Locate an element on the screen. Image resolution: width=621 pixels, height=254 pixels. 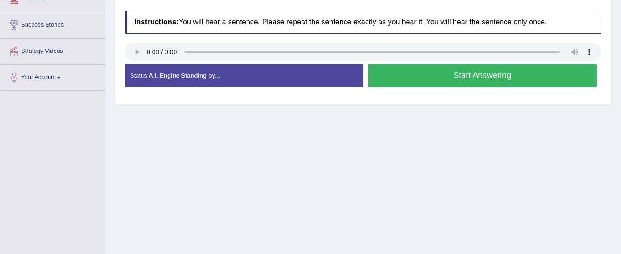
a: Success Stories is located at coordinates (53, 24).